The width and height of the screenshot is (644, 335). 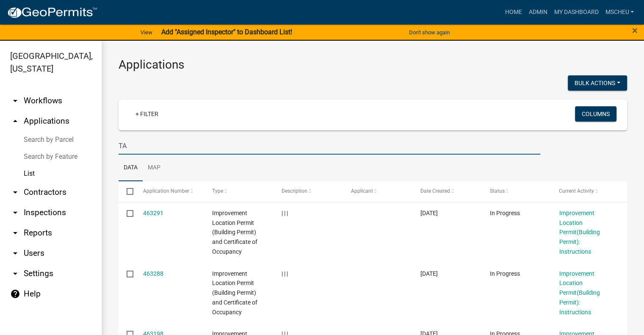 What do you see at coordinates (620, 12) in the screenshot?
I see `a: mscheu` at bounding box center [620, 12].